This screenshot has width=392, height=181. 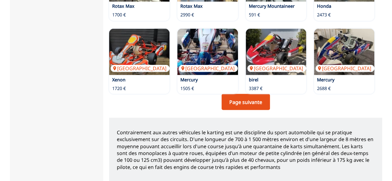 What do you see at coordinates (139, 52) in the screenshot?
I see `img: Xenon` at bounding box center [139, 52].